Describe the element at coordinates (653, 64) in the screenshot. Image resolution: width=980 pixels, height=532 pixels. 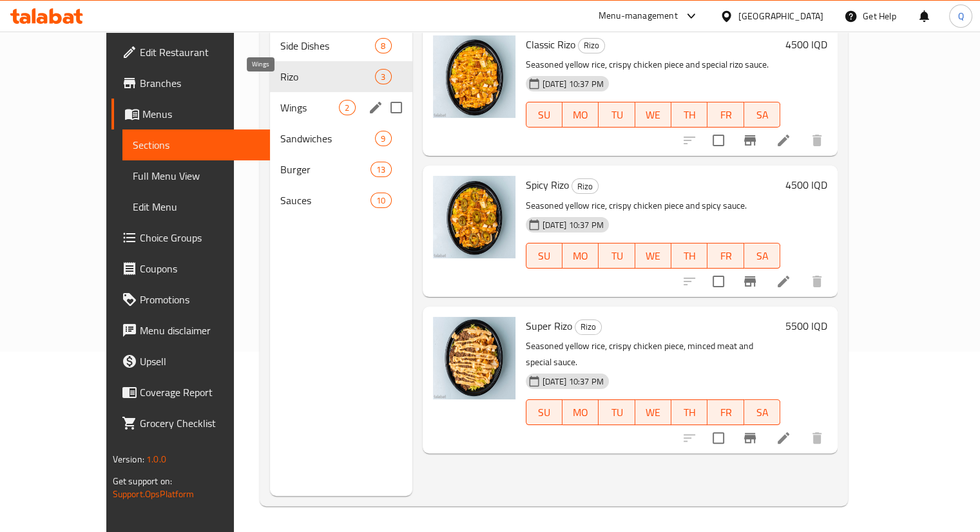
I see `p: Seasoned yellow rice, crispy chicken piece and special rizo sauce.` at that location.